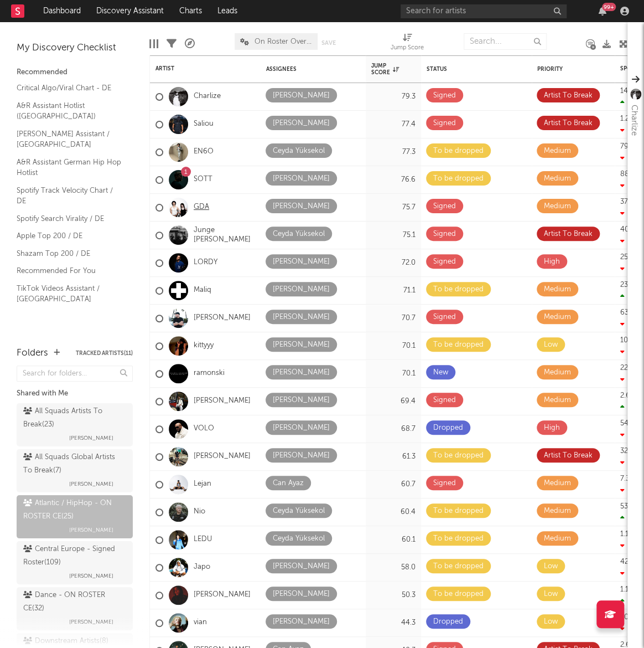 Image resolution: width=644 pixels, height=648 pixels. What do you see at coordinates (209, 374) in the screenshot?
I see `a: ramonski` at bounding box center [209, 374].